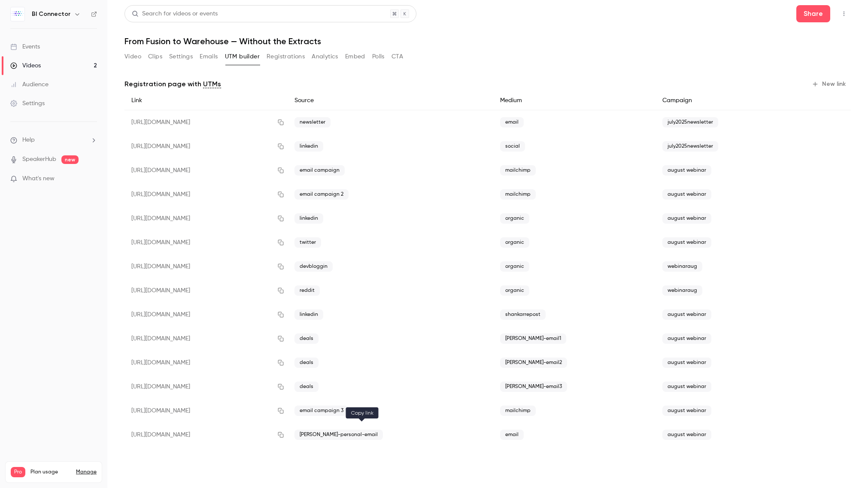  Describe the element at coordinates (25, 66) in the screenshot. I see `div: Videos` at that location.